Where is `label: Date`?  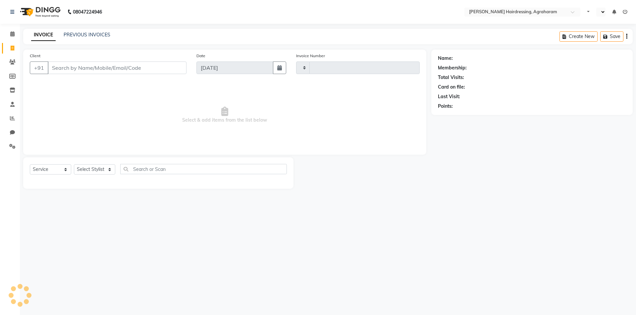
label: Date is located at coordinates (201, 56).